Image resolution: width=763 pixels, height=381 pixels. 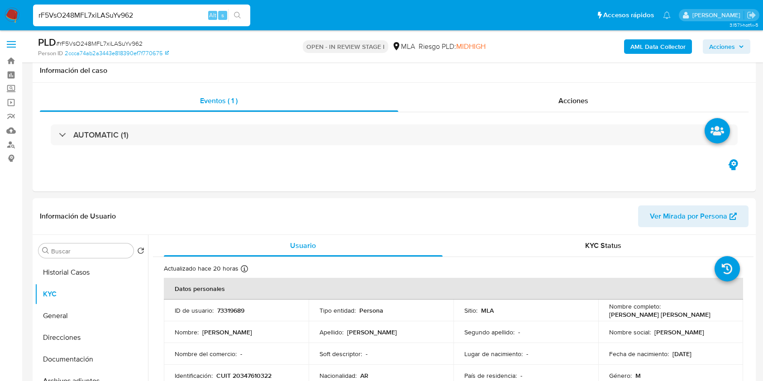 I want to click on button: Buscar, so click(x=46, y=251).